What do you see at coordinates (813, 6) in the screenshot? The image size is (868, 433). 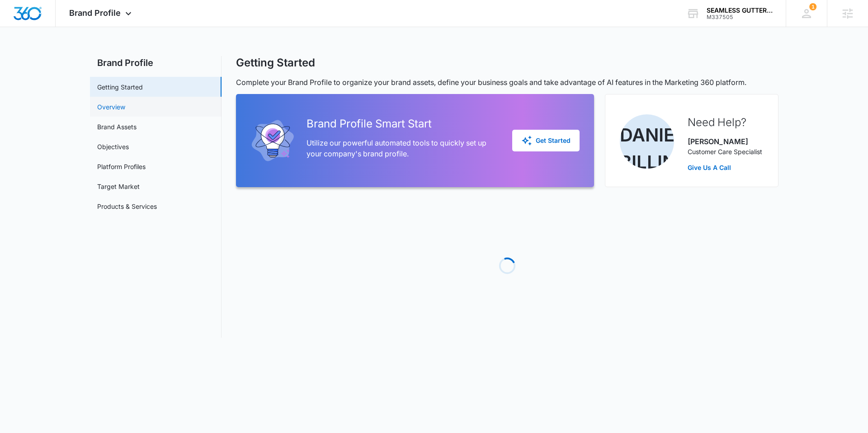 I see `span: 1` at bounding box center [813, 6].